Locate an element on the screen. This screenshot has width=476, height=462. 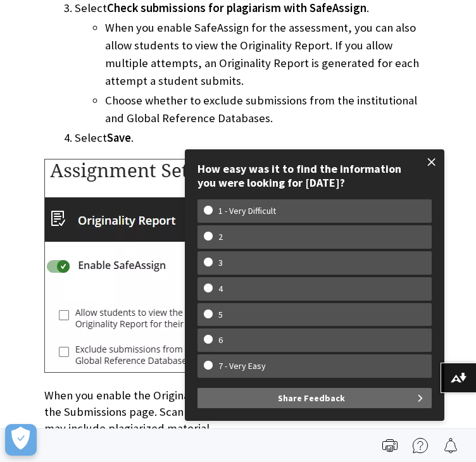
li: Select . is located at coordinates (253, 138).